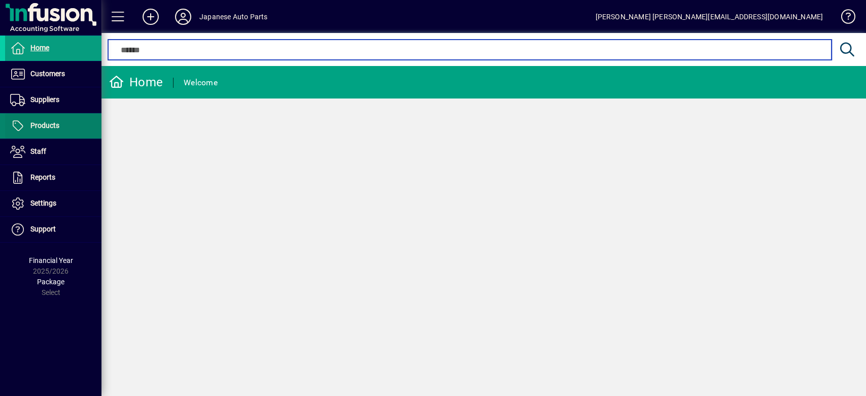  What do you see at coordinates (136, 82) in the screenshot?
I see `div: Home` at bounding box center [136, 82].